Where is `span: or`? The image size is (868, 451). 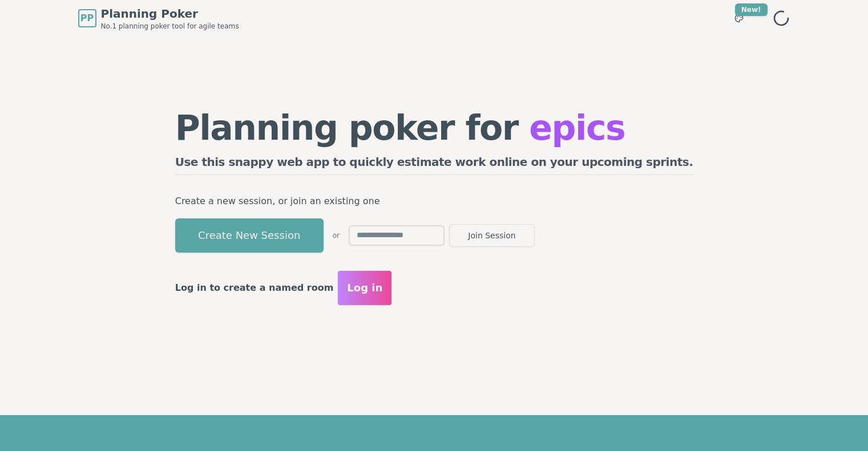 span: or is located at coordinates (336, 236).